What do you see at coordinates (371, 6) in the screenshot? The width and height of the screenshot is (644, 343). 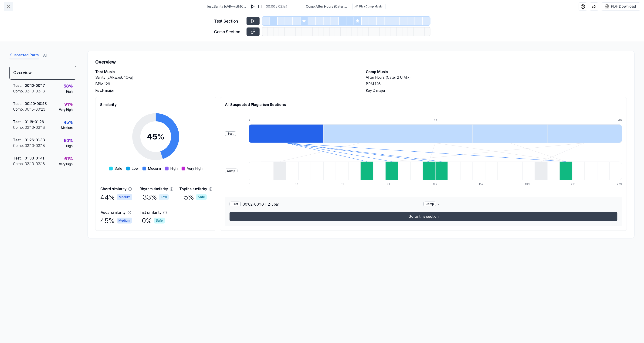 I see `div: Play Comp Music` at bounding box center [371, 6].